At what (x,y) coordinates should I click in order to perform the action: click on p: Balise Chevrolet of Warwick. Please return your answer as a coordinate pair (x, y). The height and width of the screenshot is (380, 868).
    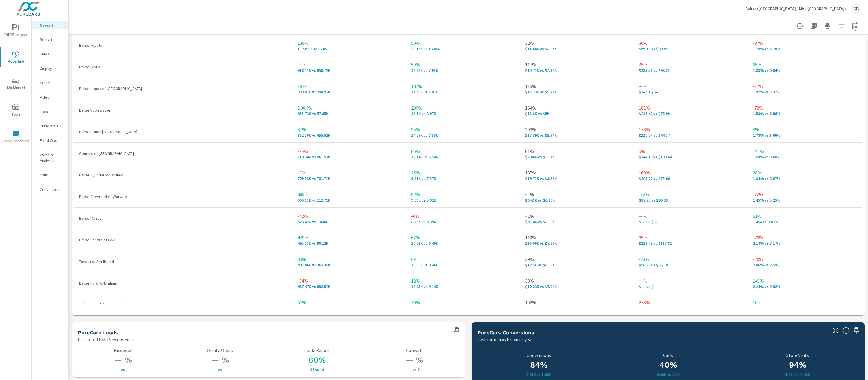
    Looking at the image, I should click on (184, 196).